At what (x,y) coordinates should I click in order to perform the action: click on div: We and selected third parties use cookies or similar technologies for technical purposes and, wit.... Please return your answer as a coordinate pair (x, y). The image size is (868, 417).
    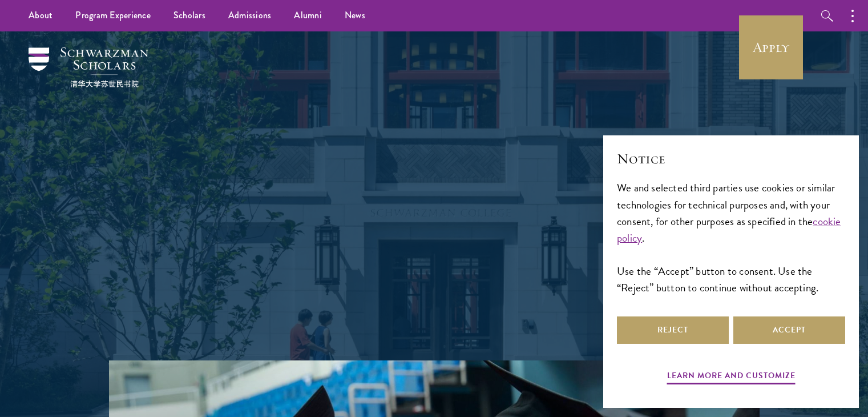
    Looking at the image, I should click on (731, 237).